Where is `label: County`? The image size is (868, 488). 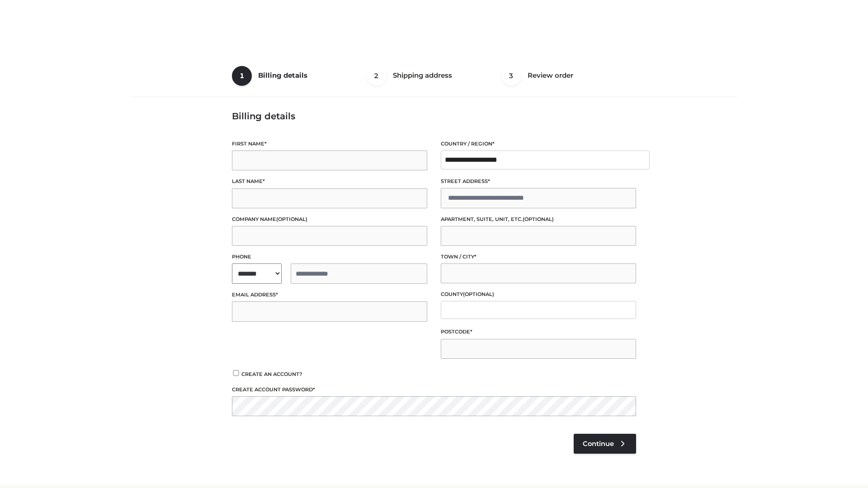 label: County is located at coordinates (538, 294).